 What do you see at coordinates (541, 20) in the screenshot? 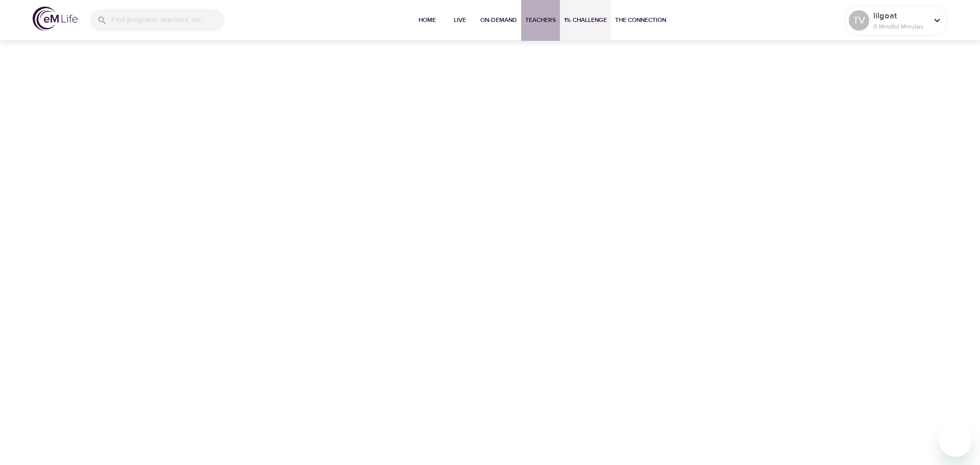
I see `span: Teachers` at bounding box center [541, 20].